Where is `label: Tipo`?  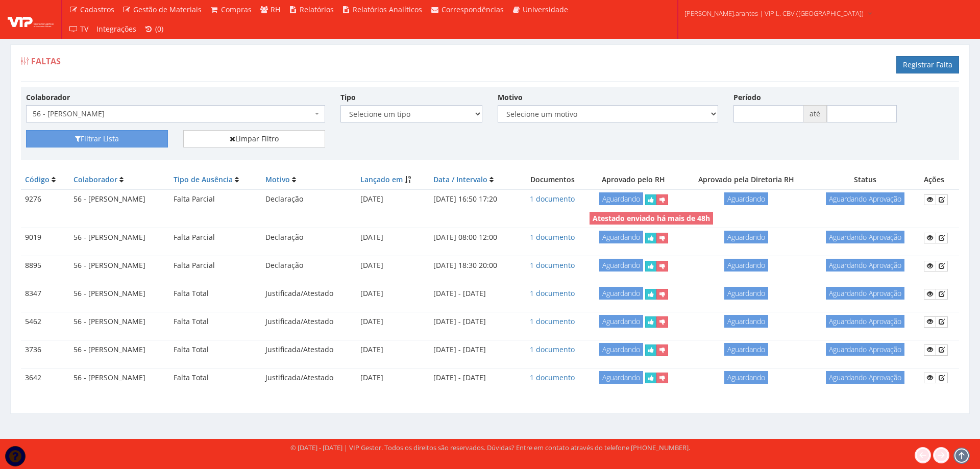
label: Tipo is located at coordinates (348, 97).